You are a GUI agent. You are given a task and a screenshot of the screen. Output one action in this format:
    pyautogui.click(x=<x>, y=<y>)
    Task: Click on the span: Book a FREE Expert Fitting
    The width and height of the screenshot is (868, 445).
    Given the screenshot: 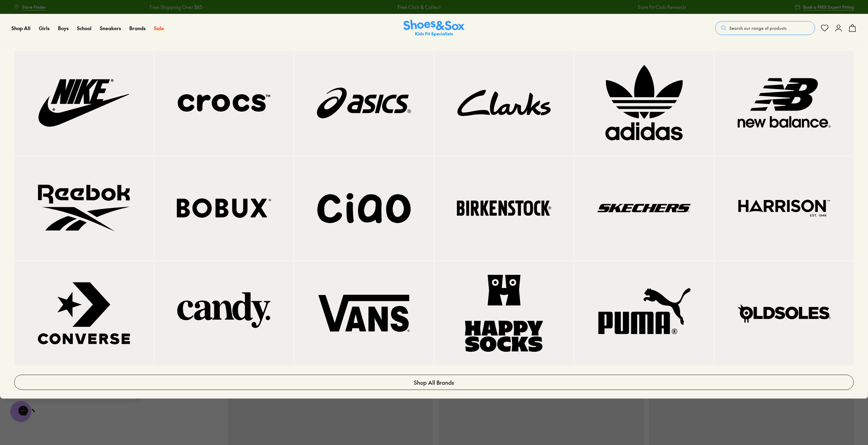 What is the action you would take?
    pyautogui.click(x=828, y=7)
    